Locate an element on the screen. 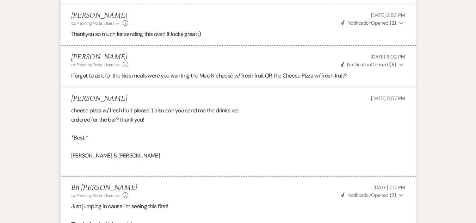 The image size is (476, 223). strong: ( 7 ) is located at coordinates (393, 195).